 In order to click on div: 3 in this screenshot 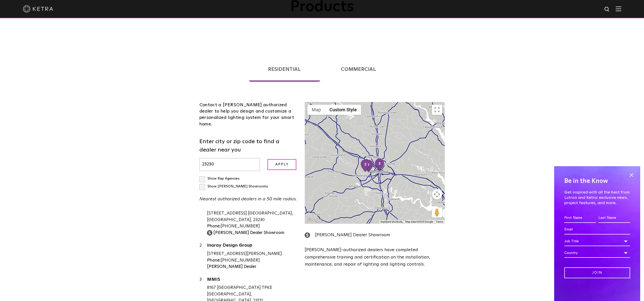, I will do `click(380, 165)`.